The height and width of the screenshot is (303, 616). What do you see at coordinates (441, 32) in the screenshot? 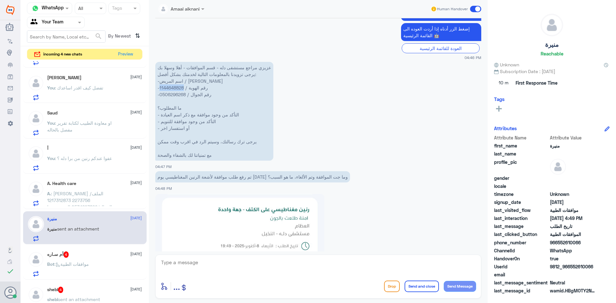
I see `p: 12/10/2025, 4:46 PM` at bounding box center [441, 32].